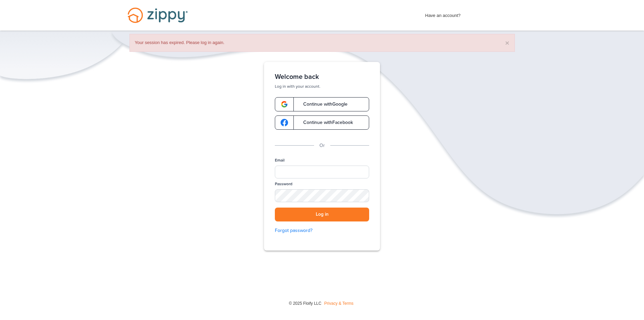 The height and width of the screenshot is (320, 644). Describe the element at coordinates (322, 230) in the screenshot. I see `a: Forgot password?` at that location.